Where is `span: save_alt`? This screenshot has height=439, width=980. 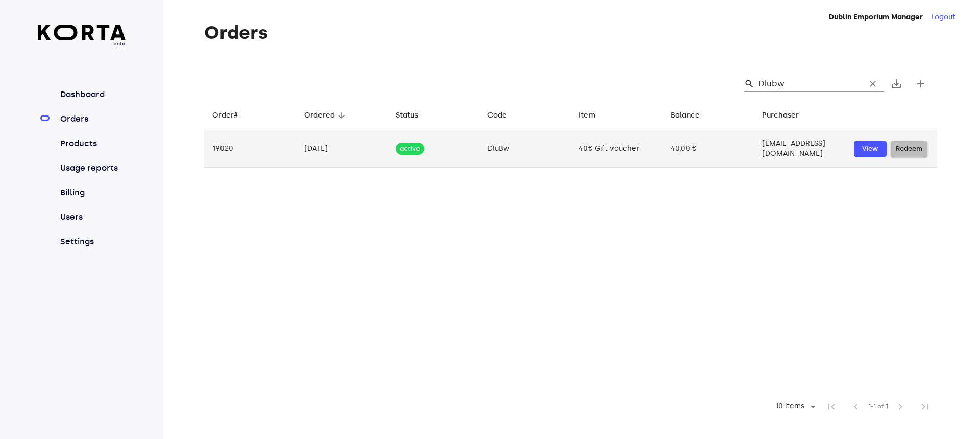
span: save_alt is located at coordinates (897, 83).